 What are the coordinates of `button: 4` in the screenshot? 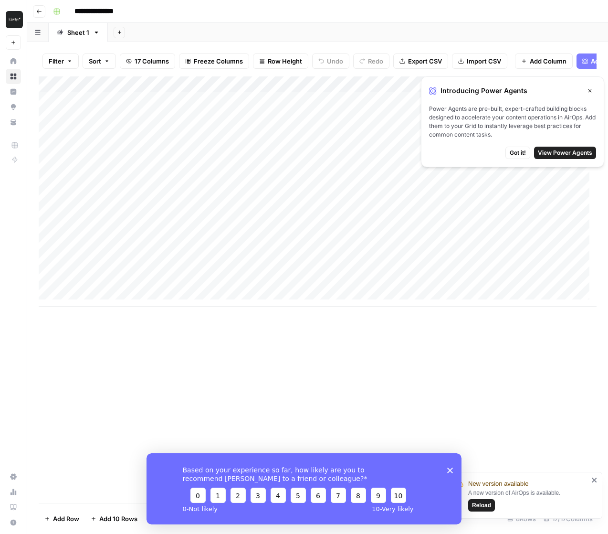 It's located at (132, 42).